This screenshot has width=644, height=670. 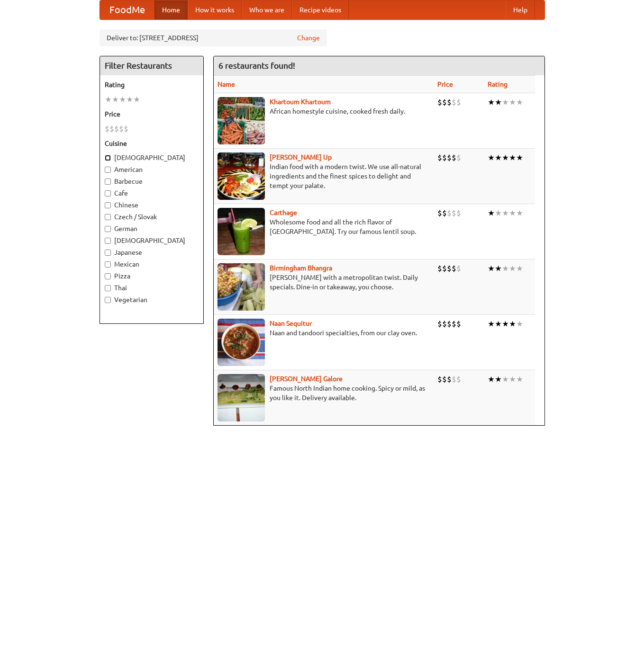 What do you see at coordinates (171, 10) in the screenshot?
I see `a: Home` at bounding box center [171, 10].